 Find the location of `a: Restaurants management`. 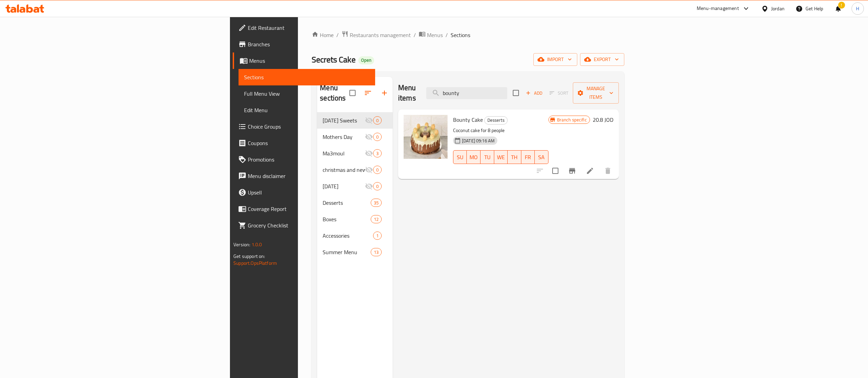

a: Restaurants management is located at coordinates (376, 35).